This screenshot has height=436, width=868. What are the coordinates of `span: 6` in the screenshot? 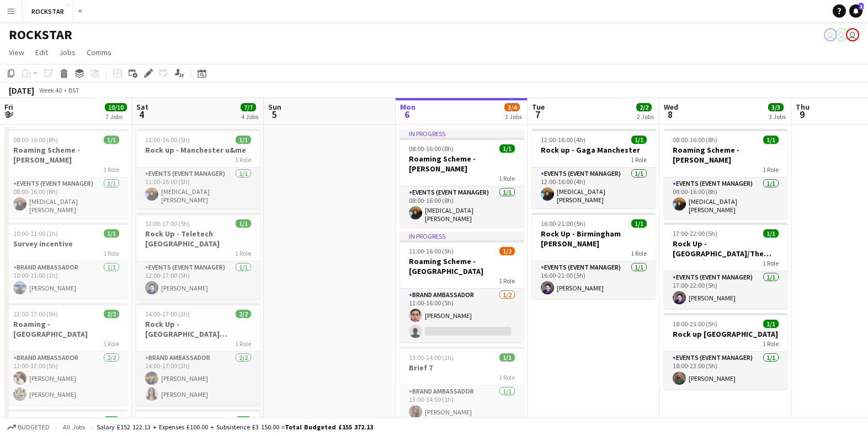 It's located at (407, 114).